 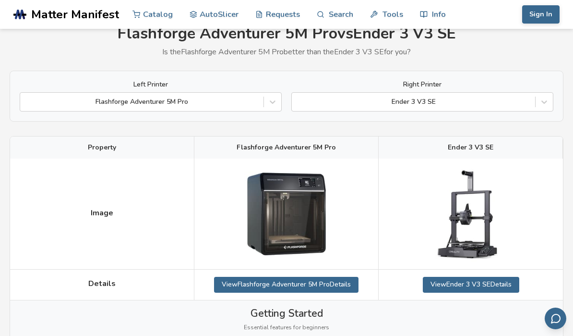 What do you see at coordinates (102, 283) in the screenshot?
I see `span: Details` at bounding box center [102, 283].